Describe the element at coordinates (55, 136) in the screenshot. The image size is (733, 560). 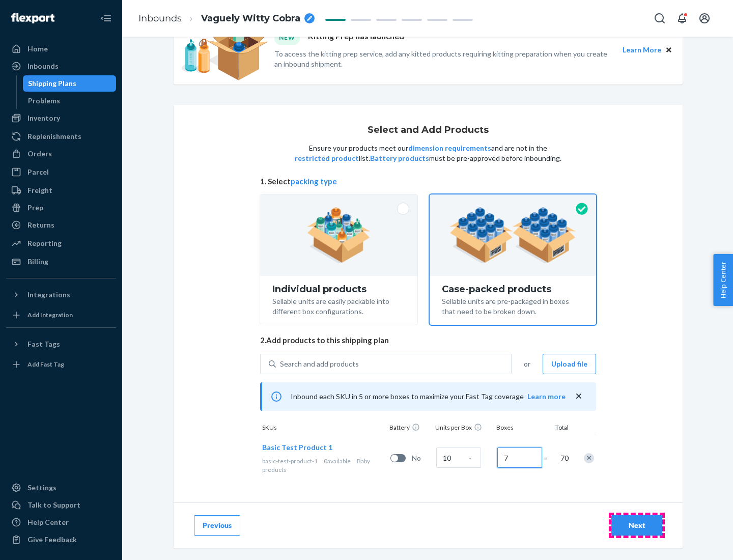
I see `div: Replenishments` at that location.